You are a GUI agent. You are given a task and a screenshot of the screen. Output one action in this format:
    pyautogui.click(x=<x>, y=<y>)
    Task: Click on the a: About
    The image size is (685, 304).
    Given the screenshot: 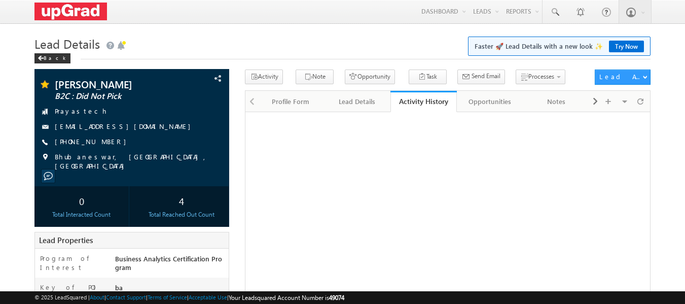 What is the action you would take?
    pyautogui.click(x=97, y=297)
    